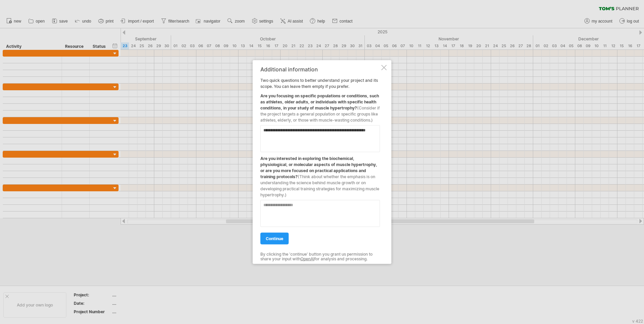 This screenshot has height=324, width=644. What do you see at coordinates (320, 162) in the screenshot?
I see `div: Two quick questions to better understand your project and its scope. You can leave them empty if ...` at bounding box center [320, 162].